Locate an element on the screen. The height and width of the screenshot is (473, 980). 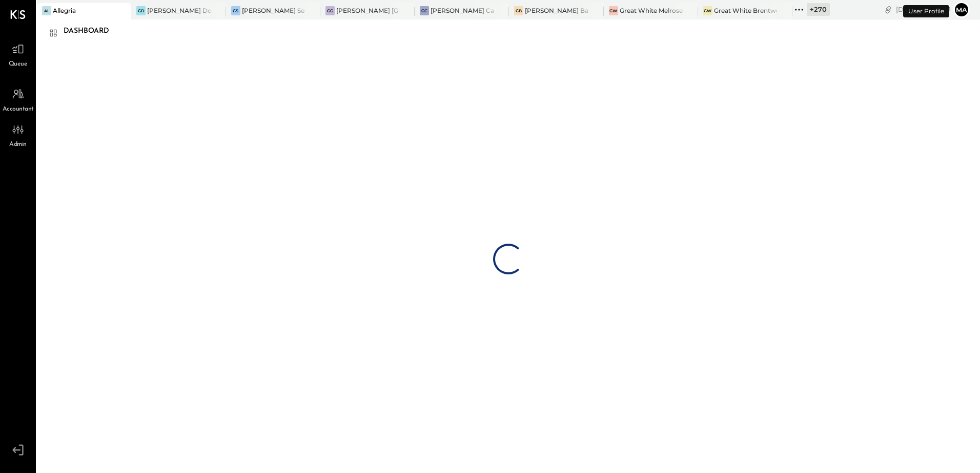
div: GG is located at coordinates (330, 11).